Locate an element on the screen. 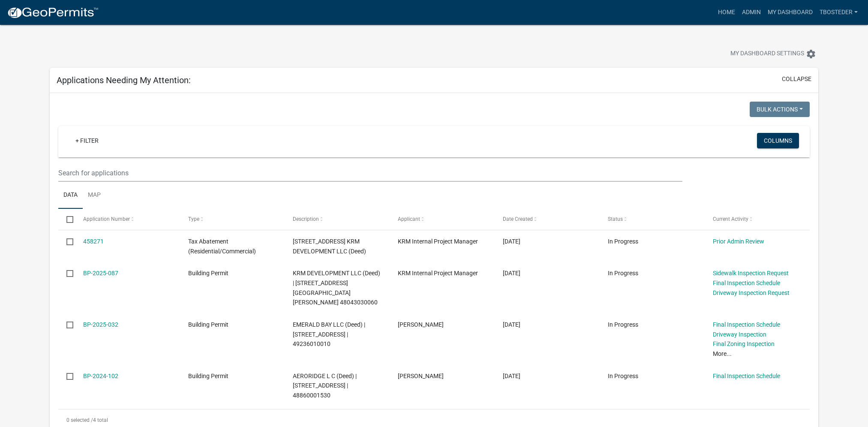 Image resolution: width=868 pixels, height=427 pixels. a: More... is located at coordinates (722, 354).